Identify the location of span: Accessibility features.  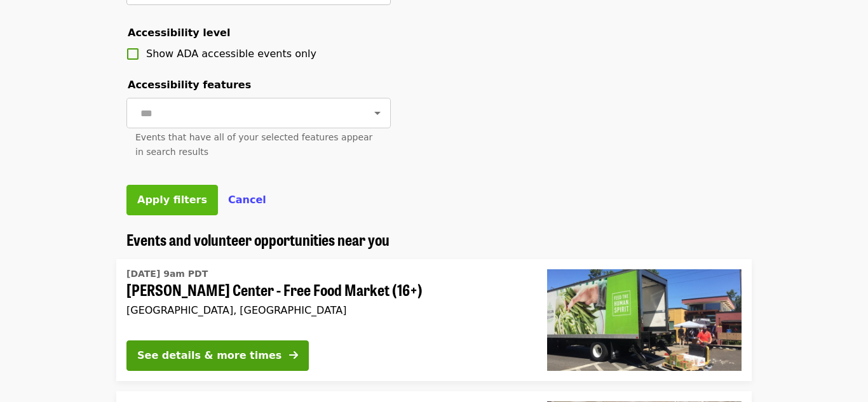
(189, 84).